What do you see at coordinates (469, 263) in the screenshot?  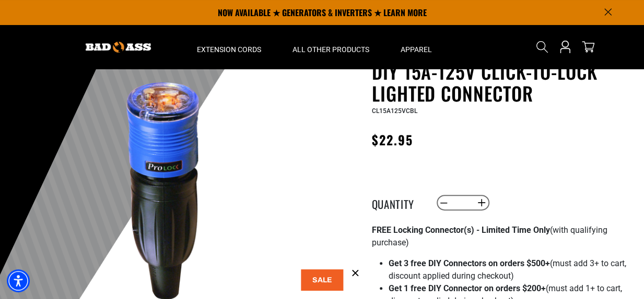 I see `strong: Get 3 free DIY Connectors on orders $500+` at bounding box center [469, 263].